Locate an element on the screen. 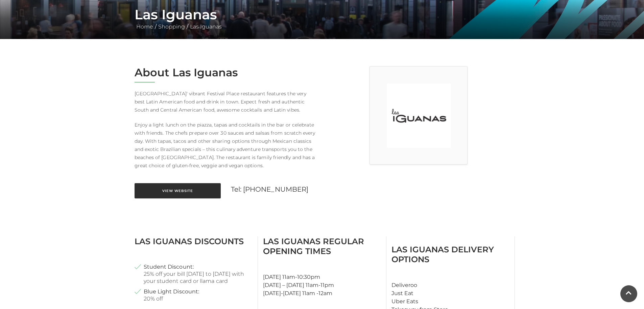 The height and width of the screenshot is (309, 644). h1: Las Iguanas is located at coordinates (322, 14).